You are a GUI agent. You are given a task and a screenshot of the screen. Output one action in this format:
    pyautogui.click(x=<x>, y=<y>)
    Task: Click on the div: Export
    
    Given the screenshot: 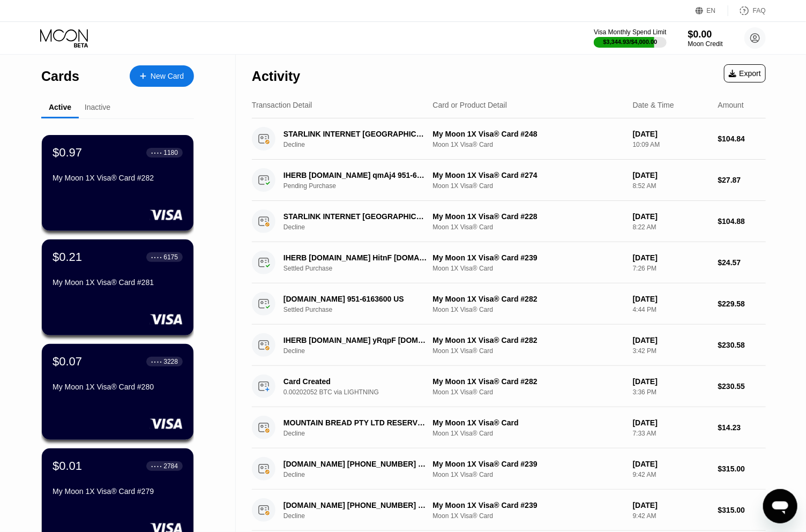 What is the action you would take?
    pyautogui.click(x=745, y=74)
    